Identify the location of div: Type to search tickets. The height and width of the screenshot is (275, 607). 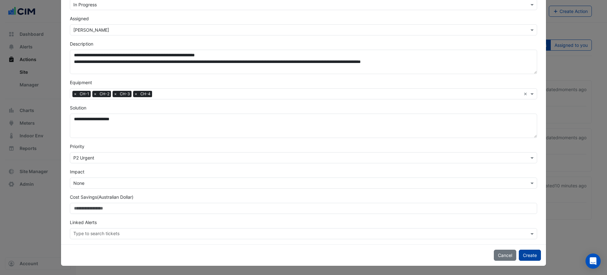
(96, 234).